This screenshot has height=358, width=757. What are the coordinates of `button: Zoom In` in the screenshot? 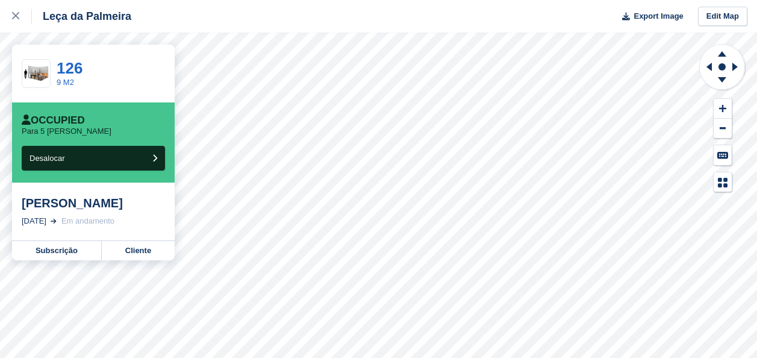 It's located at (723, 108).